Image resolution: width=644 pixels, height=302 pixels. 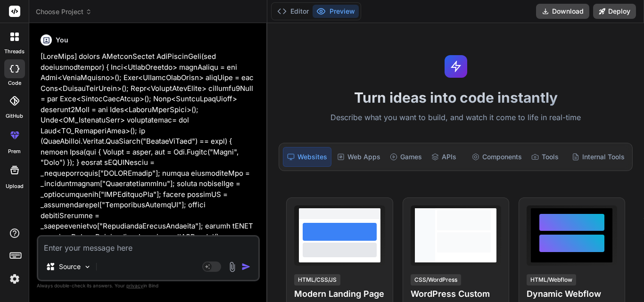 What do you see at coordinates (88, 266) in the screenshot?
I see `img: Pick Models` at bounding box center [88, 266].